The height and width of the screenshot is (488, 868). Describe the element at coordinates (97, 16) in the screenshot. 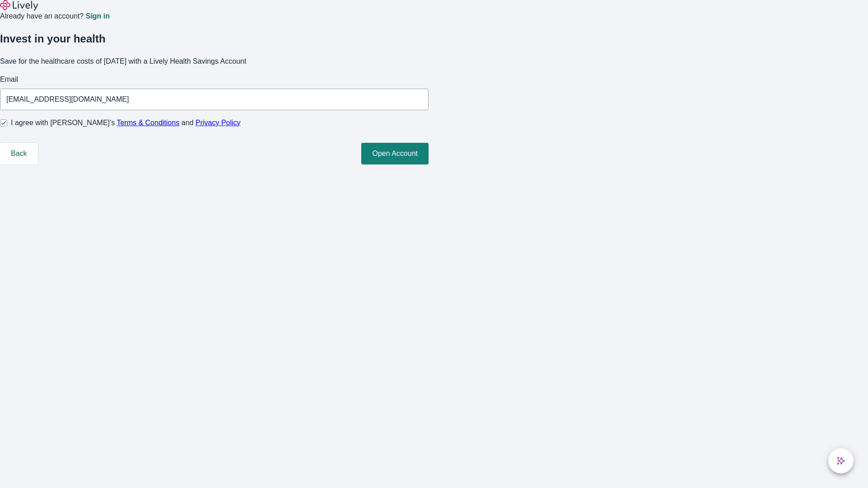

I see `div: Sign in` at that location.